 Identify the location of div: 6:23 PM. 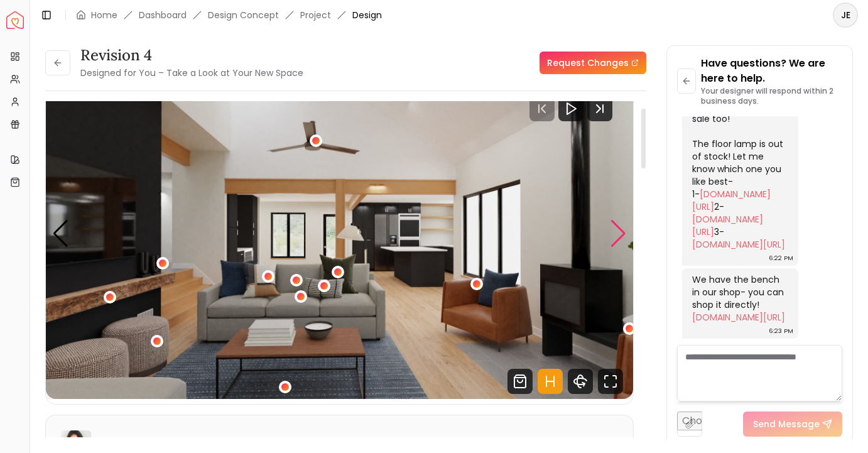
(781, 331).